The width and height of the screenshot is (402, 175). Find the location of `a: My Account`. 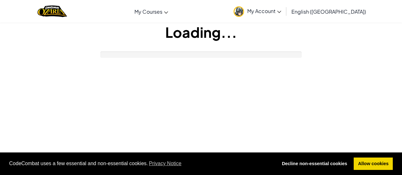

a: My Account is located at coordinates (258, 11).